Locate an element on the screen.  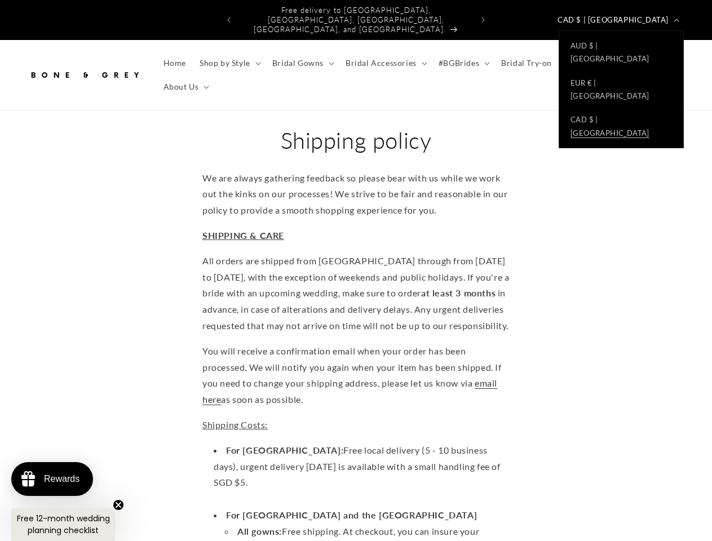
div: Free 12-month wedding planning checklistClose teaser is located at coordinates (63, 525).